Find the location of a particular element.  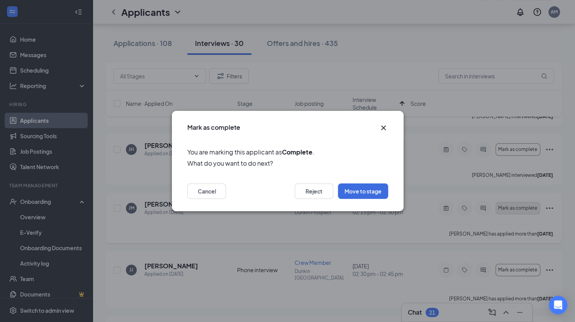

b: Complete is located at coordinates (297, 152).